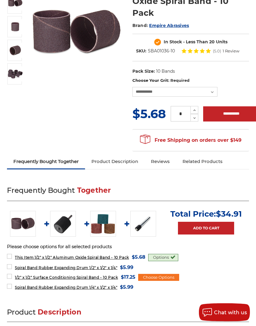 This screenshot has width=256, height=326. I want to click on span: - Less Than, so click(195, 42).